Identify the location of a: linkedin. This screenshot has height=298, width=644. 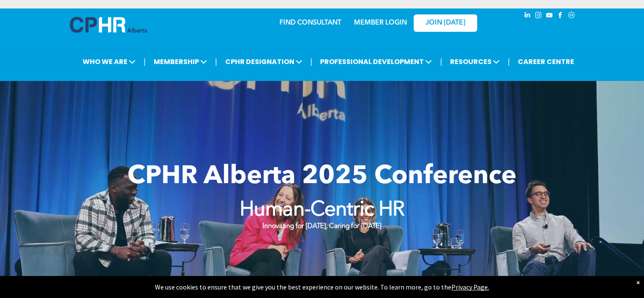
(527, 16).